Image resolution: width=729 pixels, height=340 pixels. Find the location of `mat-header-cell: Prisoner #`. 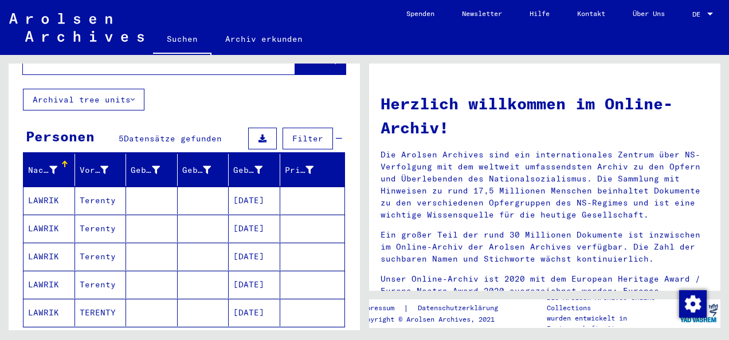

mat-header-cell: Prisoner # is located at coordinates (312, 170).